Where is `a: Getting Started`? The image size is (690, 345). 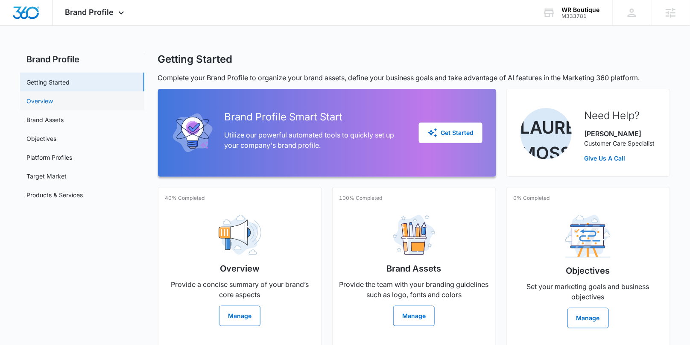 a: Getting Started is located at coordinates (48, 82).